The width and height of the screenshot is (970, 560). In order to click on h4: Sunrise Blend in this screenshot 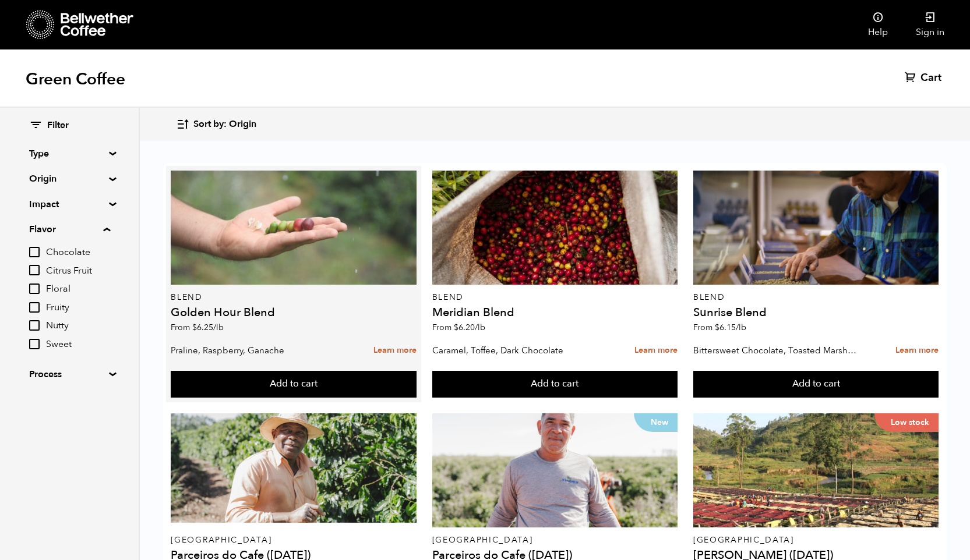, I will do `click(816, 313)`.